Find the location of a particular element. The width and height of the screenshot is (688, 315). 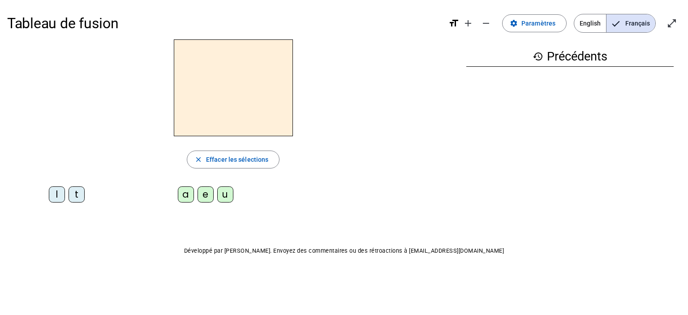

button: Augmenter la taille de la police is located at coordinates (468, 23).